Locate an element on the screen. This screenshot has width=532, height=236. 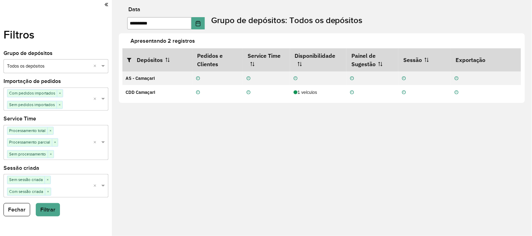
label: Filtros is located at coordinates (19, 35).